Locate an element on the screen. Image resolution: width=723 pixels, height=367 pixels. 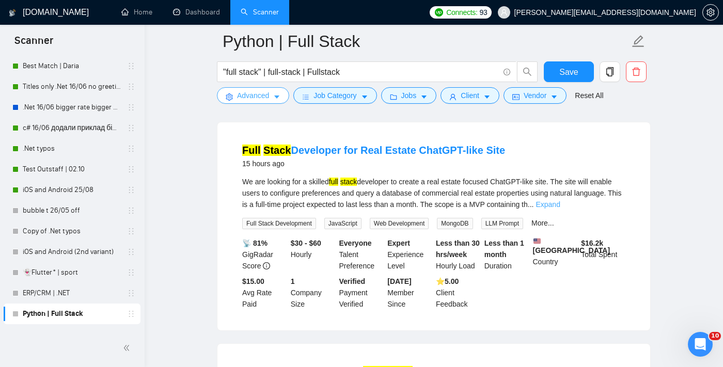
span: Scanner is located at coordinates (34, 44).